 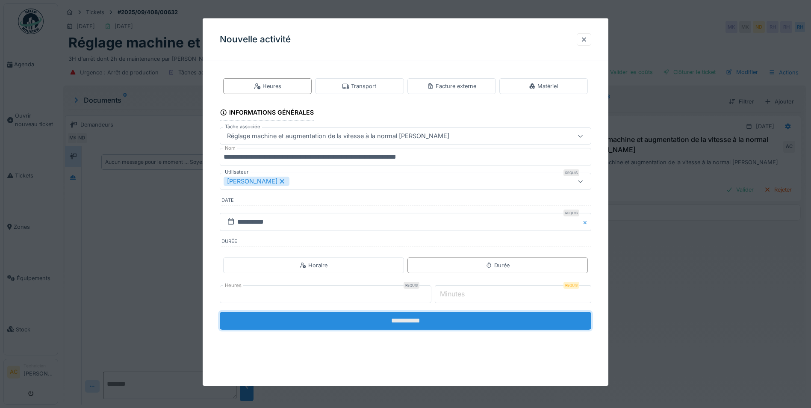 What do you see at coordinates (313, 265) in the screenshot?
I see `div: Horaire` at bounding box center [313, 265].